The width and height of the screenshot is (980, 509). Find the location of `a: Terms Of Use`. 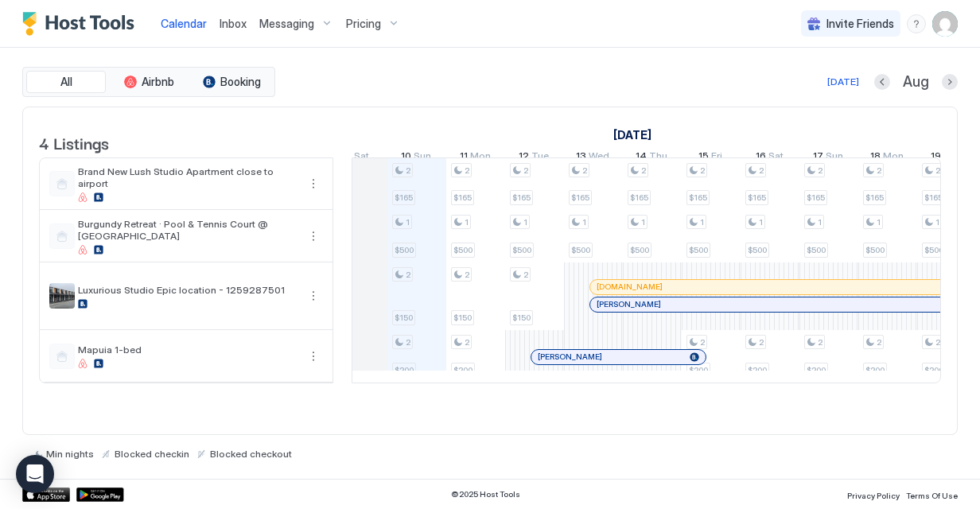

a: Terms Of Use is located at coordinates (931, 494).